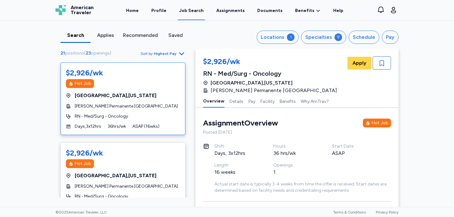  I want to click on button: Apply, so click(359, 63).